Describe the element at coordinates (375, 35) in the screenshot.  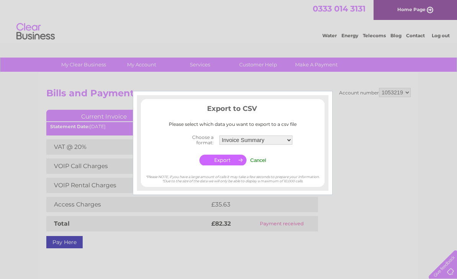
I see `a: Telecoms` at that location.